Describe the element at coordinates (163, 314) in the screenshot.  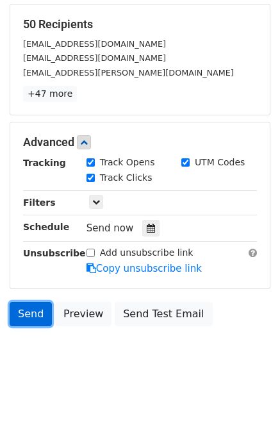
I see `a: Send Test Email` at that location.